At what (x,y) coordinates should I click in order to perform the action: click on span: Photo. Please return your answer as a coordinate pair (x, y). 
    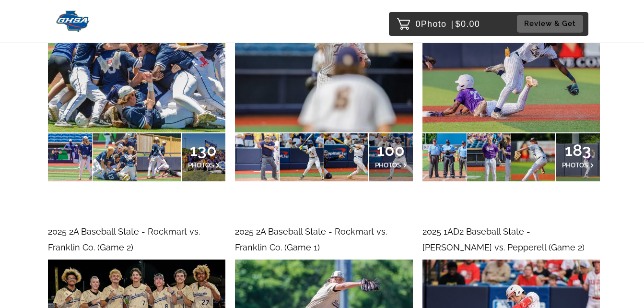
    Looking at the image, I should click on (434, 24).